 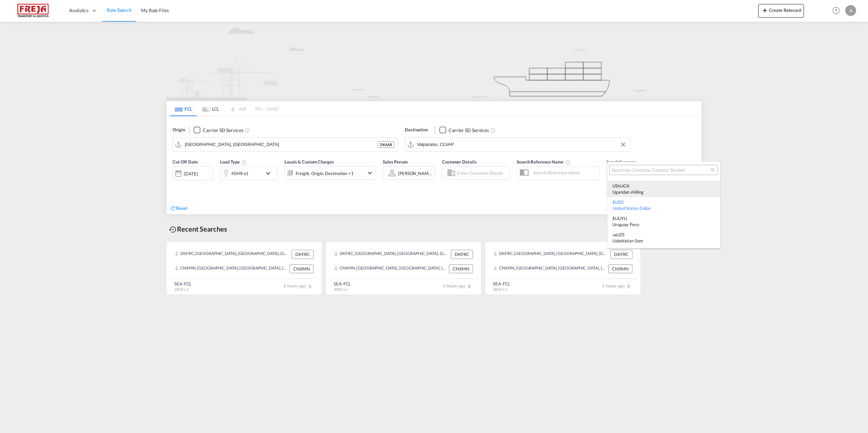 What do you see at coordinates (663, 192) in the screenshot?
I see `div: Ugandan shilling` at bounding box center [663, 192].